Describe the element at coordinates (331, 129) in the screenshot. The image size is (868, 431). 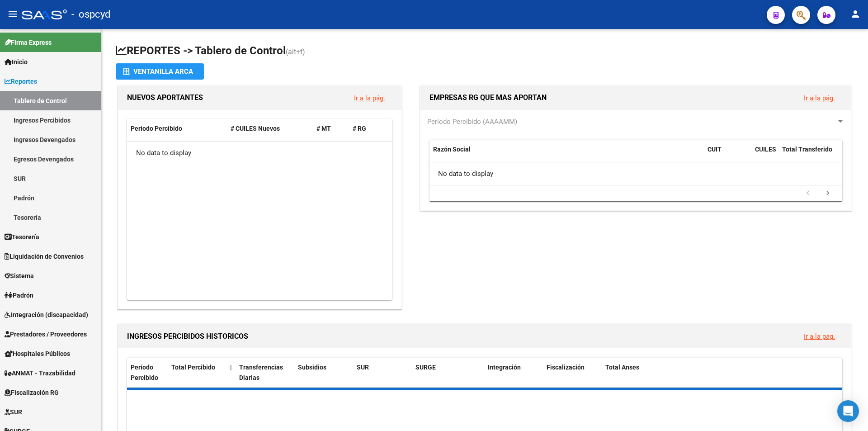
I see `datatable-header-cell: # MT` at that location.